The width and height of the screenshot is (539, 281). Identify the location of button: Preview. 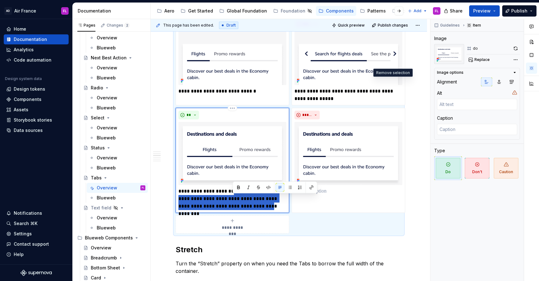
(485, 11).